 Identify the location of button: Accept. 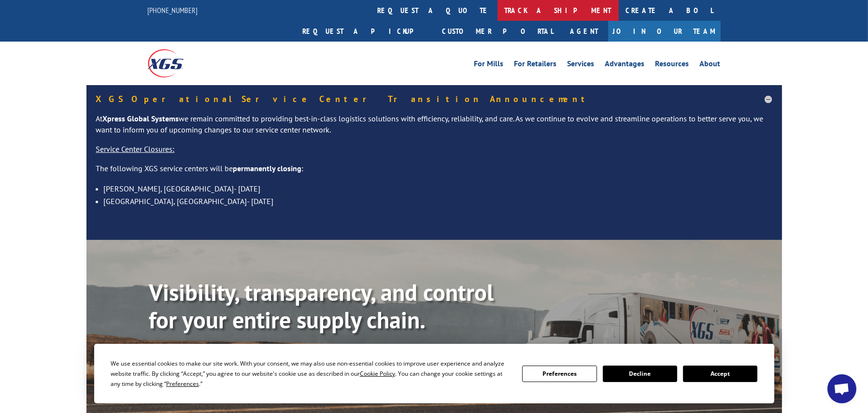
(720, 373).